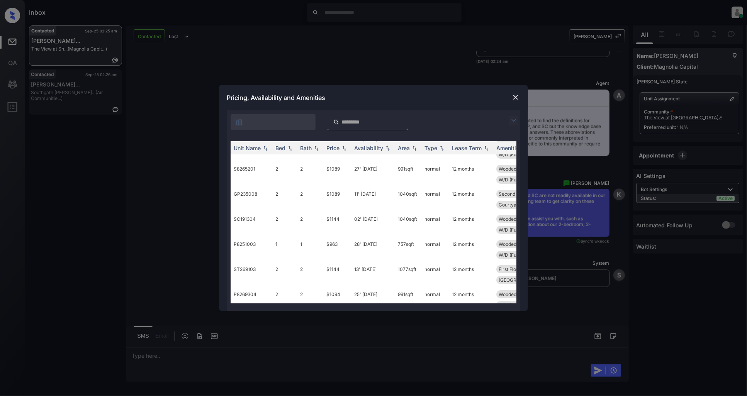 The width and height of the screenshot is (747, 396). What do you see at coordinates (280, 148) in the screenshot?
I see `div: Bed` at bounding box center [280, 148].